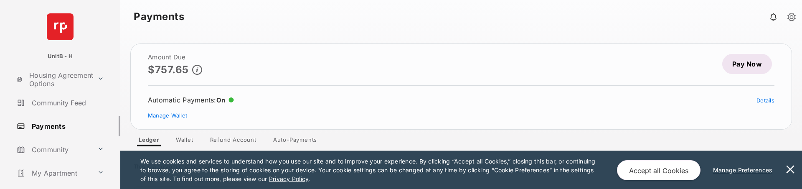  Describe the element at coordinates (53, 79) in the screenshot. I see `a: Housing Agreement Options` at that location.